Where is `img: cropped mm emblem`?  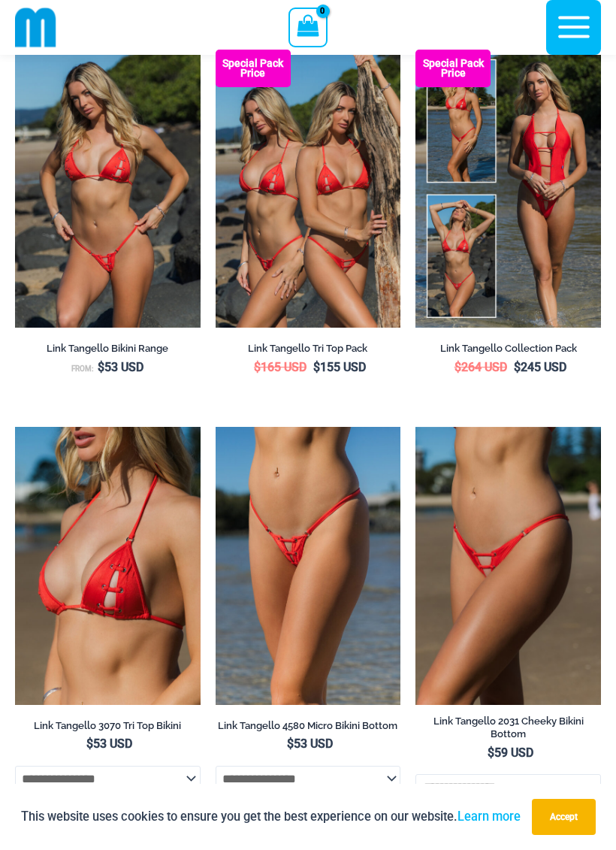 img: cropped mm emblem is located at coordinates (35, 27).